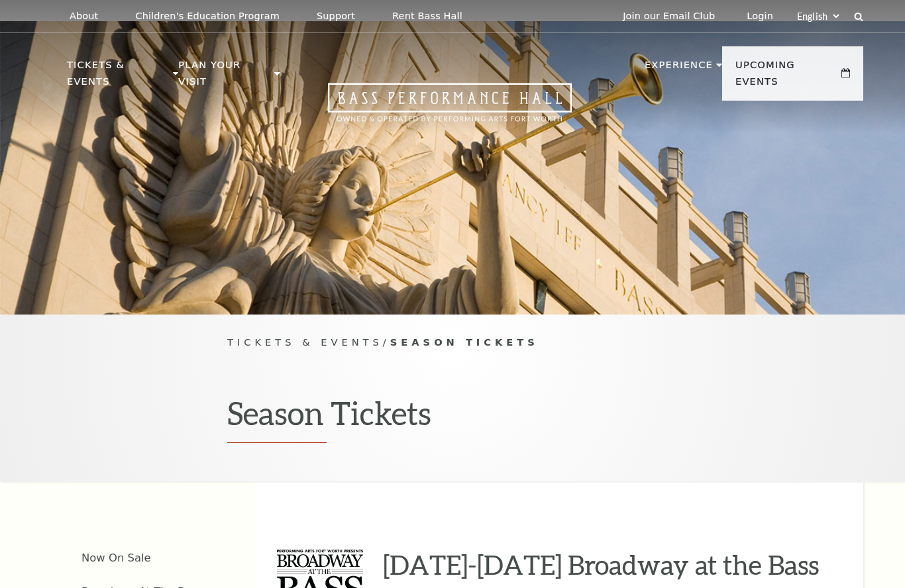  I want to click on p: Experience, so click(678, 69).